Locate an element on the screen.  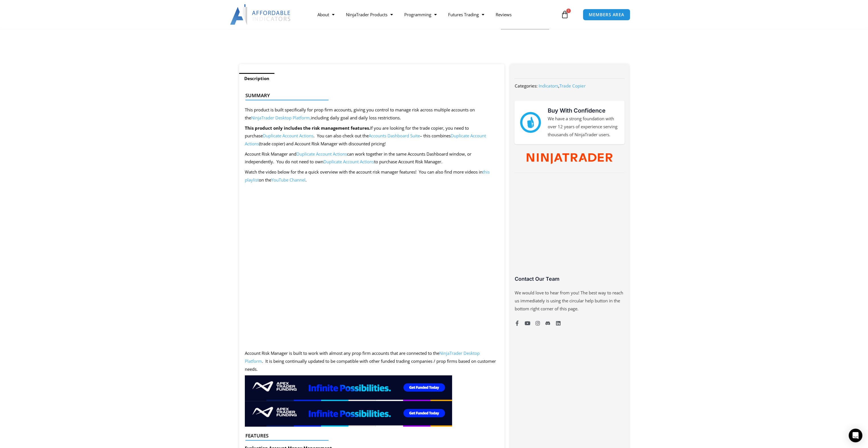
p: Watch the video below for the a quick overview with the account risk manager features! You can al... is located at coordinates (372, 176).